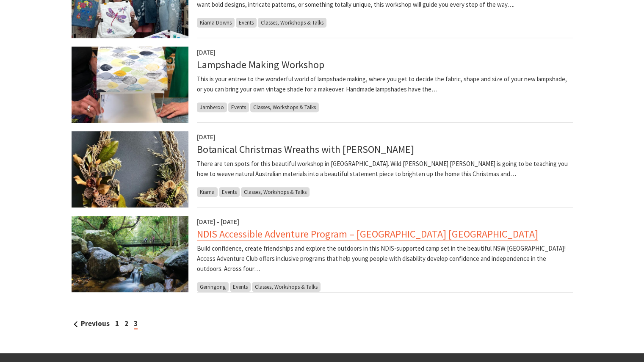 The image size is (644, 362). What do you see at coordinates (385, 259) in the screenshot?
I see `p: Build confidence, create friendships and explore the outdoors in this NDIS-supported camp set in ...` at bounding box center [385, 259].